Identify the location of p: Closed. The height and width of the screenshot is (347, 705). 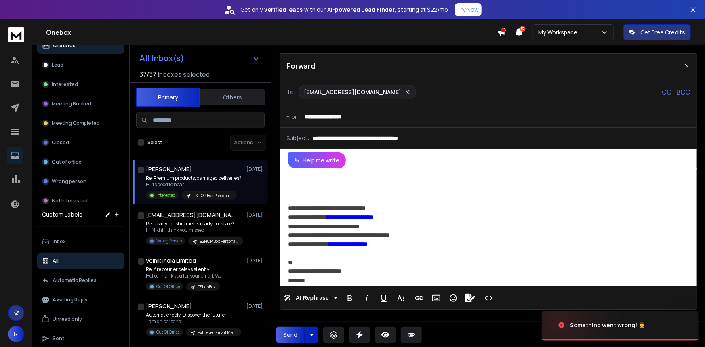
(60, 143).